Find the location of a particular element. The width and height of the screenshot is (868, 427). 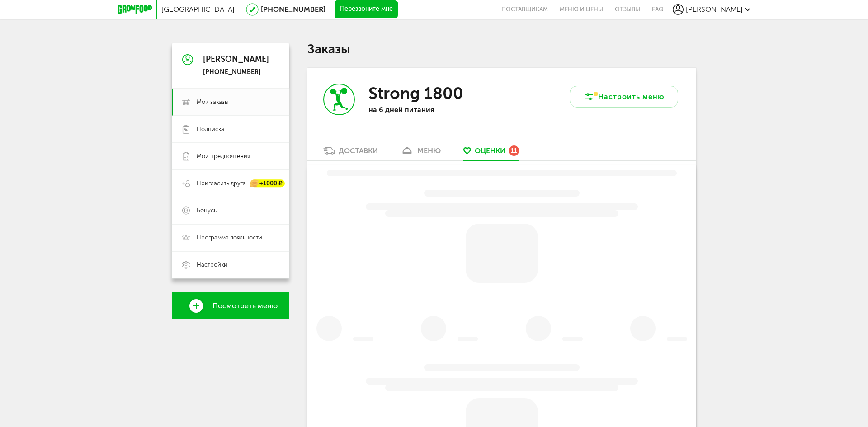

a: Настройки is located at coordinates (231, 265).